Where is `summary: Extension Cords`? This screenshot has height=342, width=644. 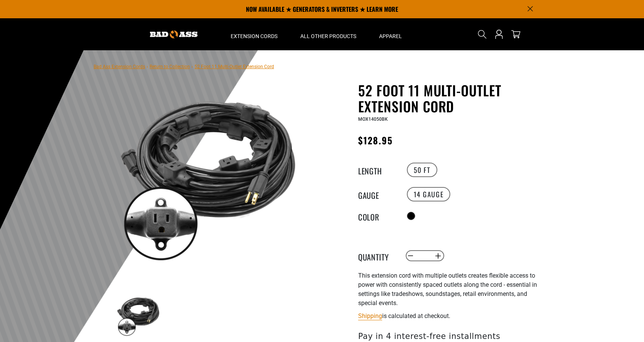 summary: Extension Cords is located at coordinates (254, 34).